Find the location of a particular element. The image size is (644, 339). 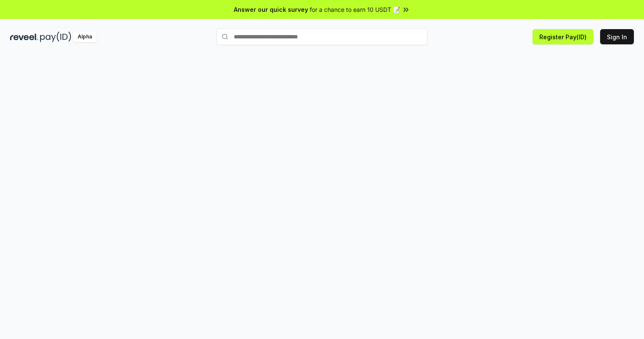

img: reveel_dark is located at coordinates (24, 37).